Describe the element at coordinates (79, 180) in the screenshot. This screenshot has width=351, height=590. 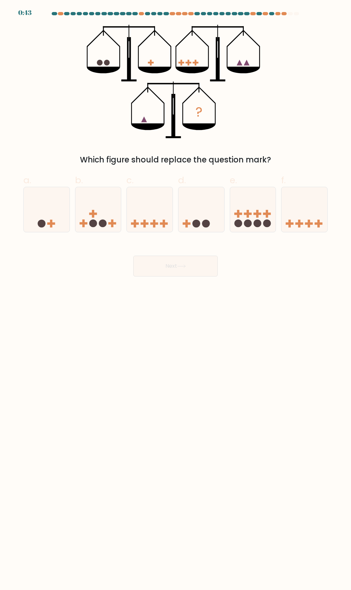
I see `span: b.` at that location.